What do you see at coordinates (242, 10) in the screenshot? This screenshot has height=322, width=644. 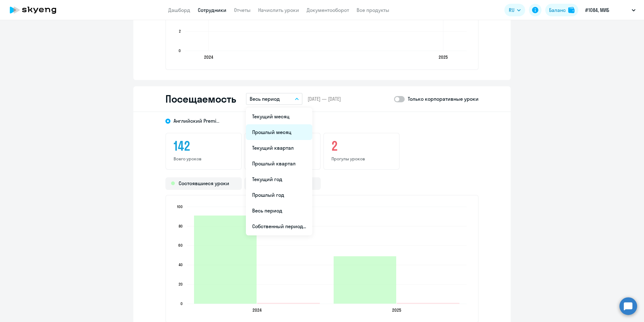 I see `a: Отчеты` at bounding box center [242, 10].